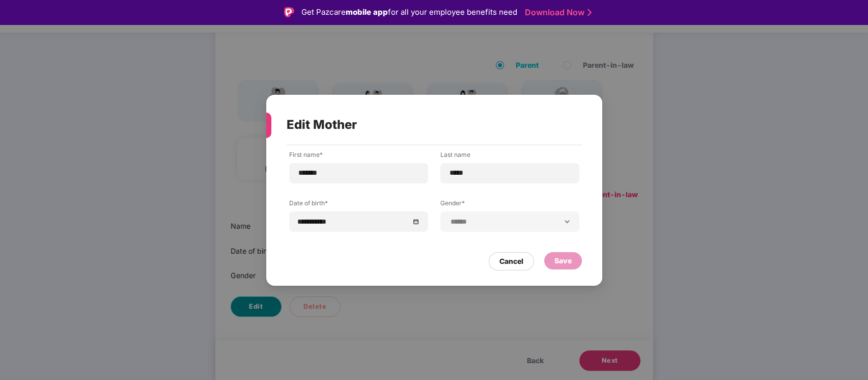 The width and height of the screenshot is (868, 380). I want to click on img: Logo, so click(289, 12).